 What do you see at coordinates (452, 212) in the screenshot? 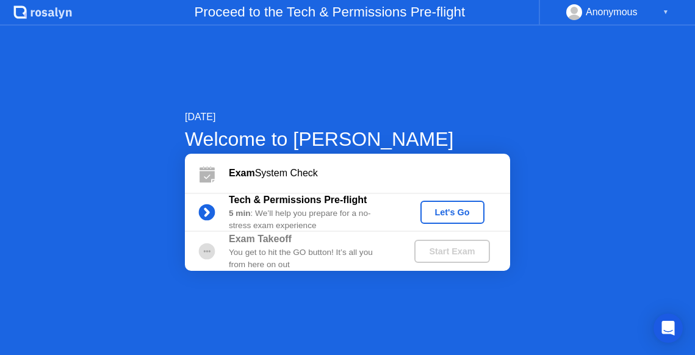
I see `button: Let's Go` at bounding box center [452, 212].